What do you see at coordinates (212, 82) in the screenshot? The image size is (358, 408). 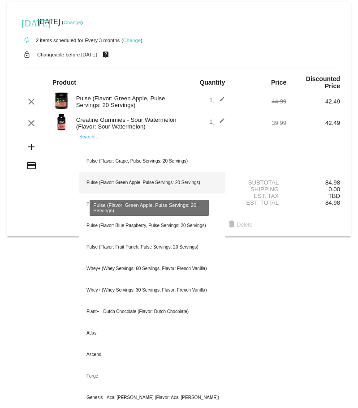 I see `strong: Quantity` at bounding box center [212, 82].